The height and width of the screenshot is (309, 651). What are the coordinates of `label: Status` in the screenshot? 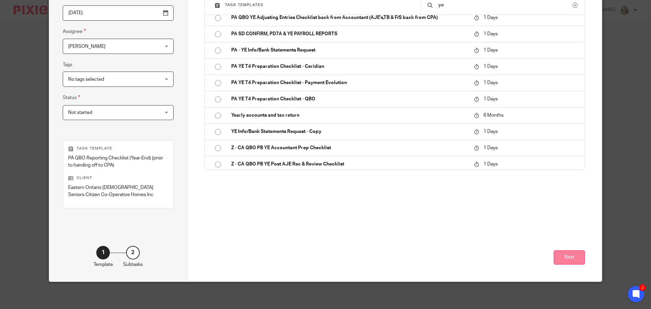 It's located at (71, 97).